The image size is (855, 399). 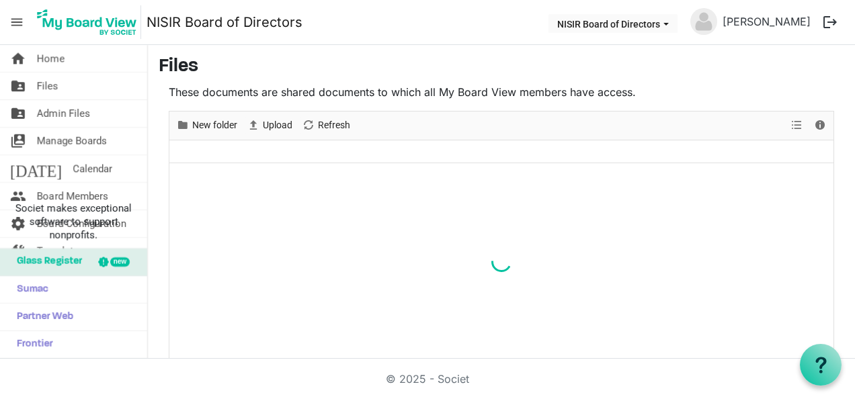 What do you see at coordinates (831, 22) in the screenshot?
I see `button: logout` at bounding box center [831, 22].